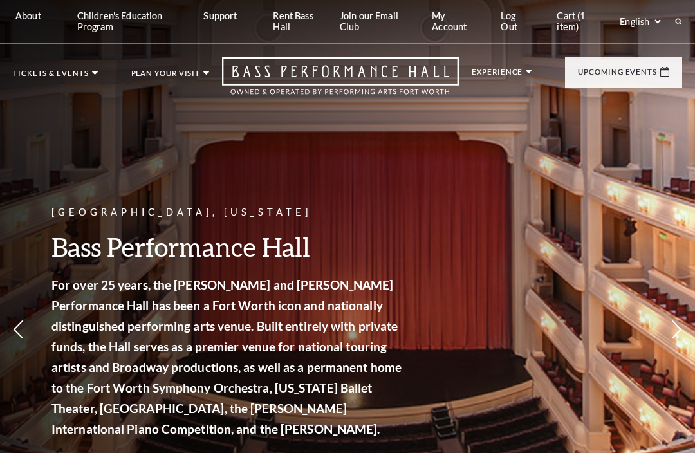 This screenshot has width=695, height=453. I want to click on p: About, so click(28, 15).